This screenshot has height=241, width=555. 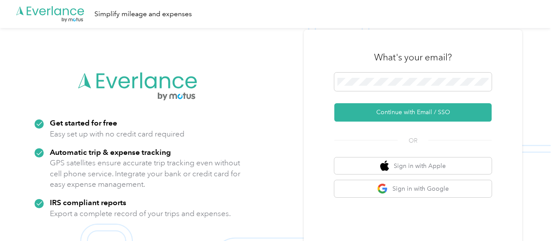 What do you see at coordinates (117, 134) in the screenshot?
I see `p: Easy set up with no credit card required` at bounding box center [117, 134].